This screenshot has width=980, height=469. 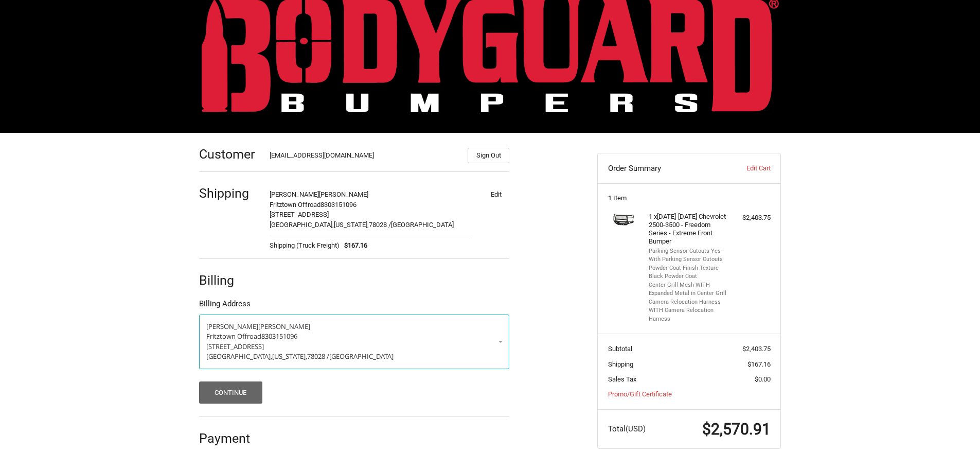 What do you see at coordinates (620, 364) in the screenshot?
I see `span: Shipping` at bounding box center [620, 364].